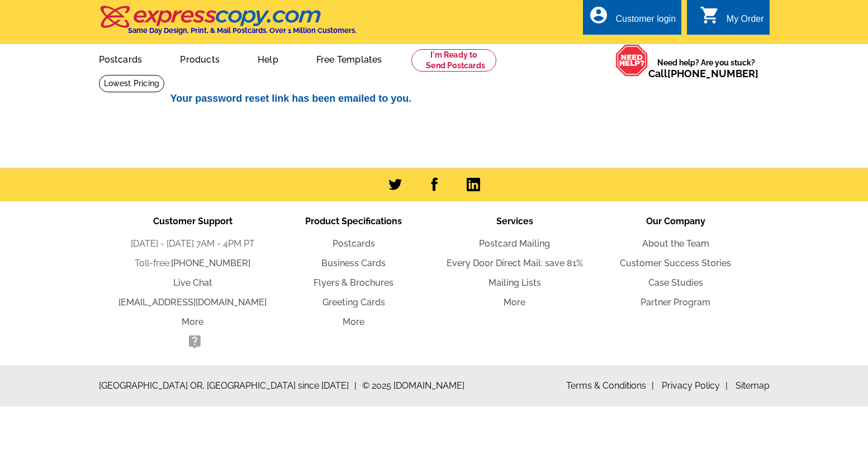 Image resolution: width=868 pixels, height=458 pixels. I want to click on a: Privacy Policy, so click(695, 385).